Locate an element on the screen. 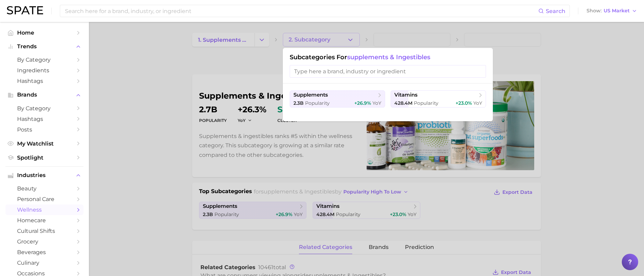 This screenshot has width=644, height=276. span: Brands is located at coordinates (44, 95).